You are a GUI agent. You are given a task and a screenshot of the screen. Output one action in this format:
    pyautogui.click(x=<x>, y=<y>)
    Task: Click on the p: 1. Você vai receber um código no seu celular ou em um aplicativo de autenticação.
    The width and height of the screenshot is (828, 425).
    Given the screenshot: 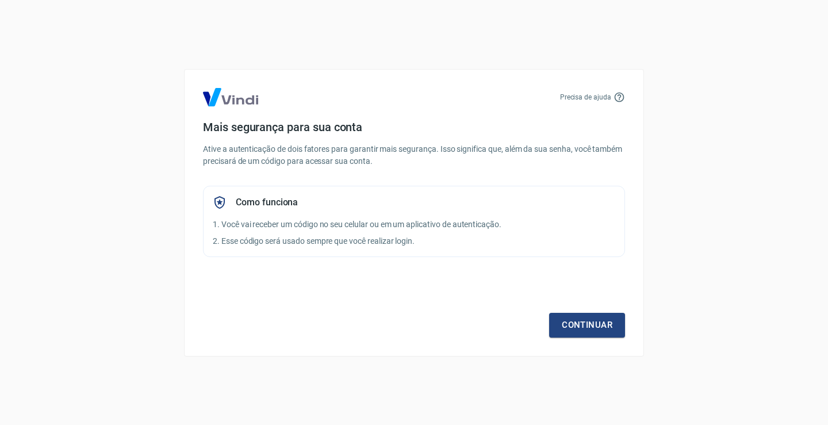 What is the action you would take?
    pyautogui.click(x=414, y=224)
    